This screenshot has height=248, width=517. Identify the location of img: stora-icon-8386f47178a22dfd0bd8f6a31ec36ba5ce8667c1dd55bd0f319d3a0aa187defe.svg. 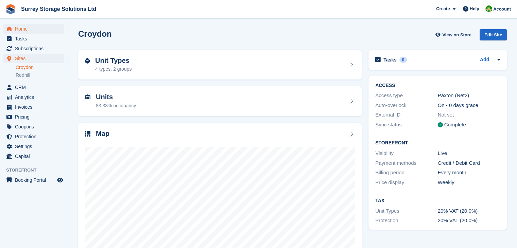
(11, 9).